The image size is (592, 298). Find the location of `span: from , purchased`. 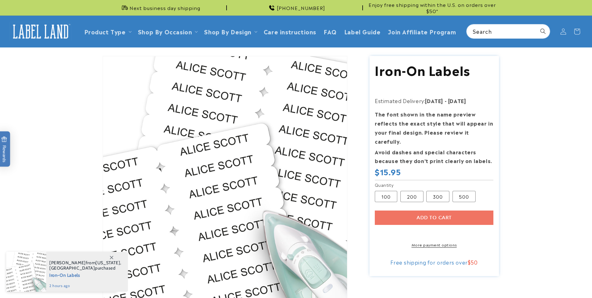

span: from , purchased is located at coordinates (85, 265).